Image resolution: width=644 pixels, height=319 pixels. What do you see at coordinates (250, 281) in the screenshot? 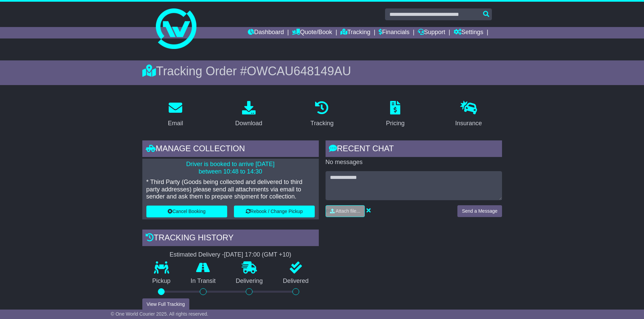
I see `p: Delivering` at bounding box center [250, 281].